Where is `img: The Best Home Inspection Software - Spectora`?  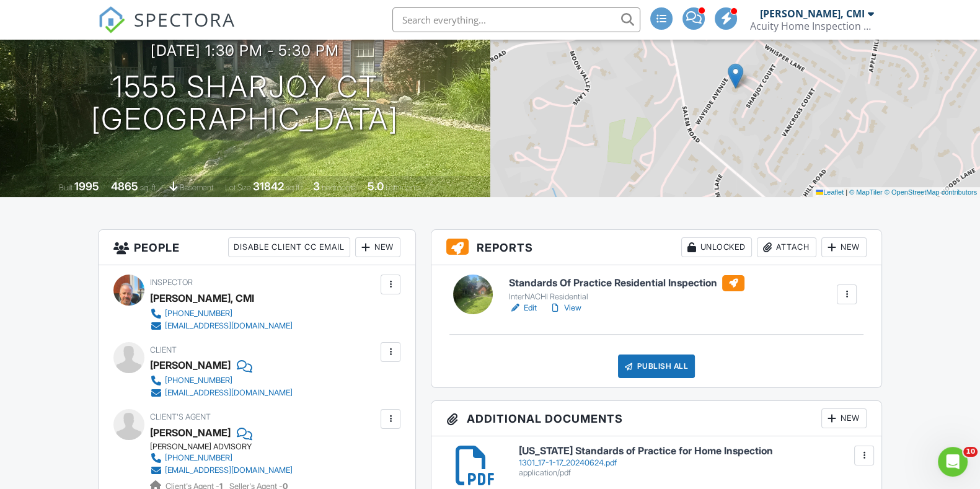 img: The Best Home Inspection Software - Spectora is located at coordinates (112, 20).